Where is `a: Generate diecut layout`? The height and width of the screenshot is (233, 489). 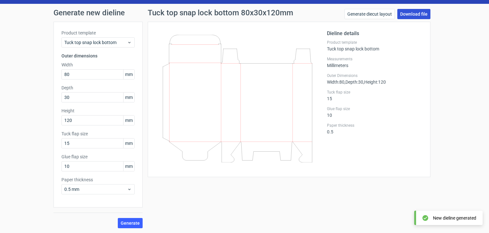 a: Generate diecut layout is located at coordinates (370, 14).